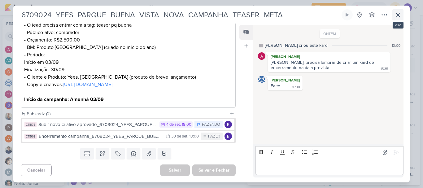 This screenshot has height=188, width=423. Describe the element at coordinates (398, 25) in the screenshot. I see `div: esc` at that location.